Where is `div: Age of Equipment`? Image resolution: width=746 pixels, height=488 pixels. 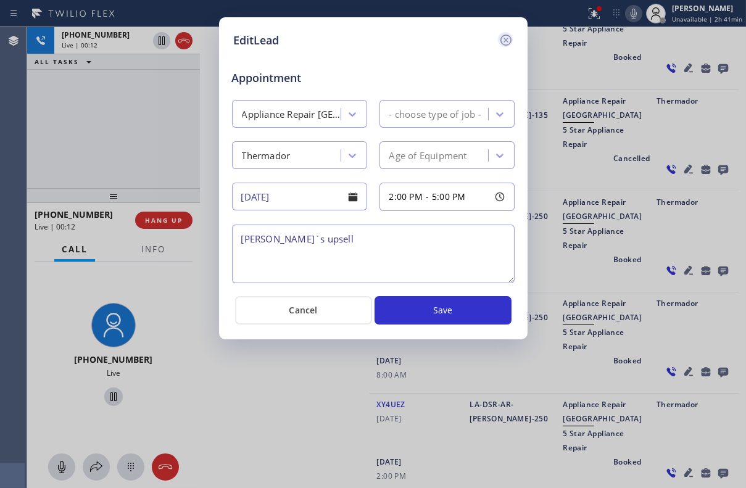 div: Age of Equipment is located at coordinates (428, 156).